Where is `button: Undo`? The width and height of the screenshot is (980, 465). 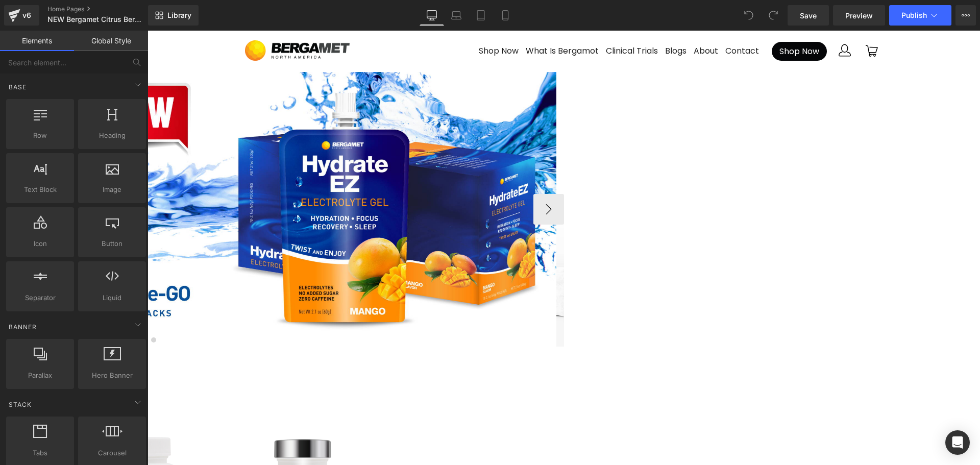
button: Undo is located at coordinates (749, 15).